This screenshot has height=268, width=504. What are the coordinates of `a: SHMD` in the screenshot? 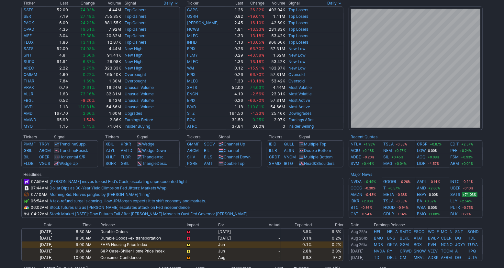 It's located at (275, 163).